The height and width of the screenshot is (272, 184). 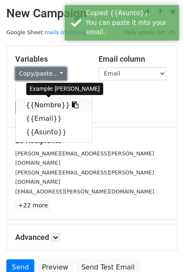 I want to click on h5: Email column, so click(x=134, y=59).